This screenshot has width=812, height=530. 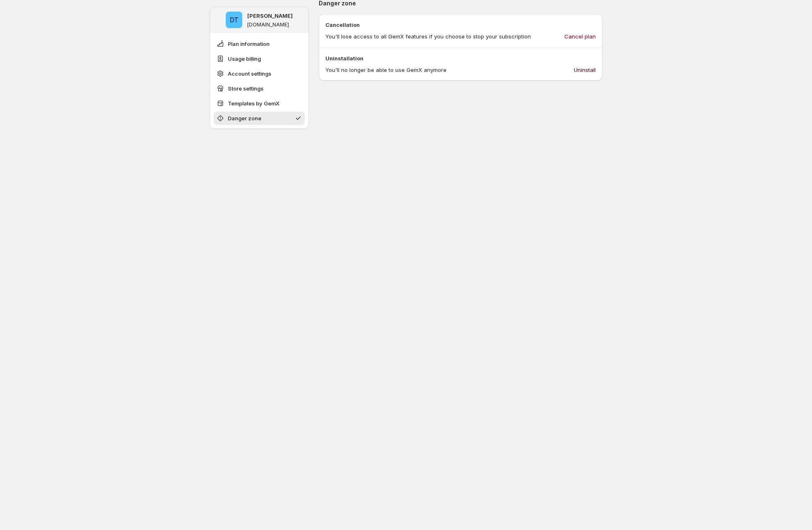 I want to click on button: Store settings, so click(x=259, y=88).